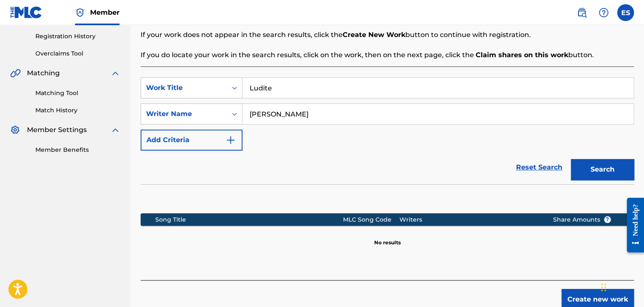  What do you see at coordinates (43, 73) in the screenshot?
I see `span: Matching` at bounding box center [43, 73].